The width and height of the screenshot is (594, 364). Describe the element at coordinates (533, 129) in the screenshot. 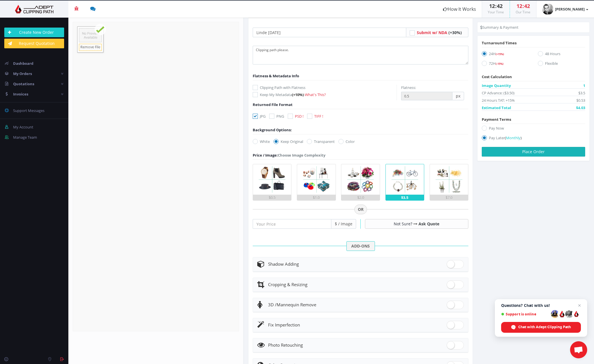

I see `label: Pay Now` at that location.